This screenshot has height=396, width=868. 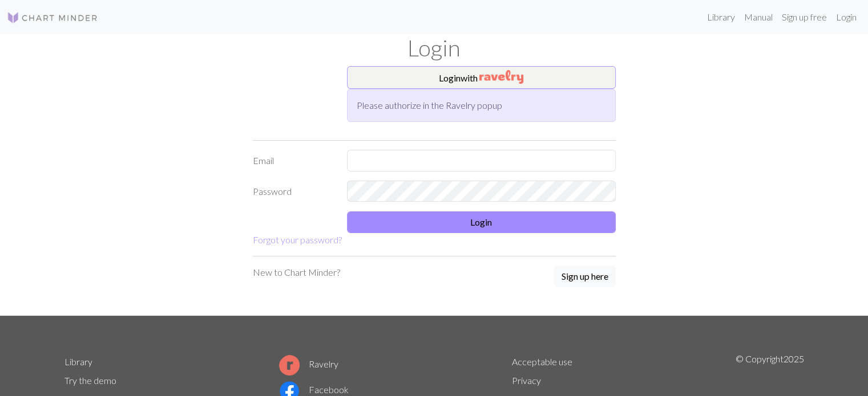 I want to click on a: Login, so click(x=846, y=17).